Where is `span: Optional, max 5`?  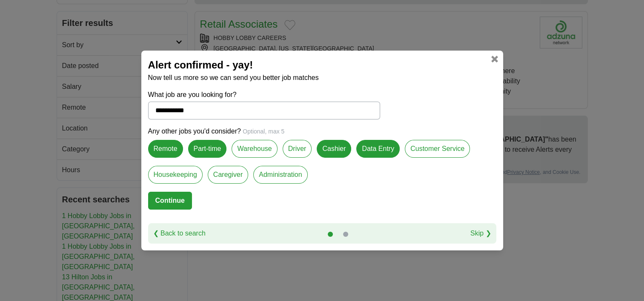 span: Optional, max 5 is located at coordinates (264, 131).